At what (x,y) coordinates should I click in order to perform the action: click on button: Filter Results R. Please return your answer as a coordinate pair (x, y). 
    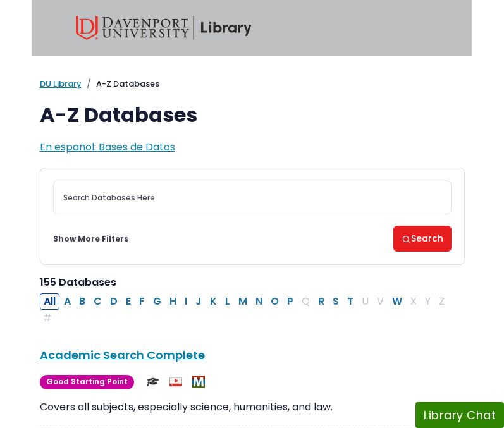
    Looking at the image, I should click on (321, 301).